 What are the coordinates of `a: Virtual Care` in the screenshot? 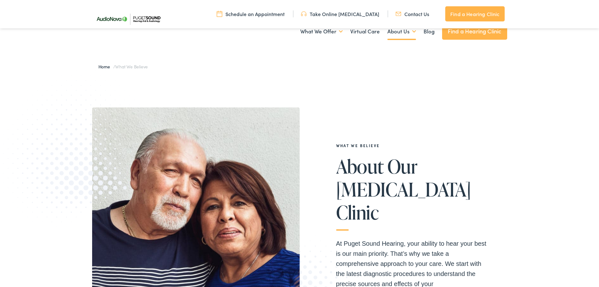 It's located at (365, 31).